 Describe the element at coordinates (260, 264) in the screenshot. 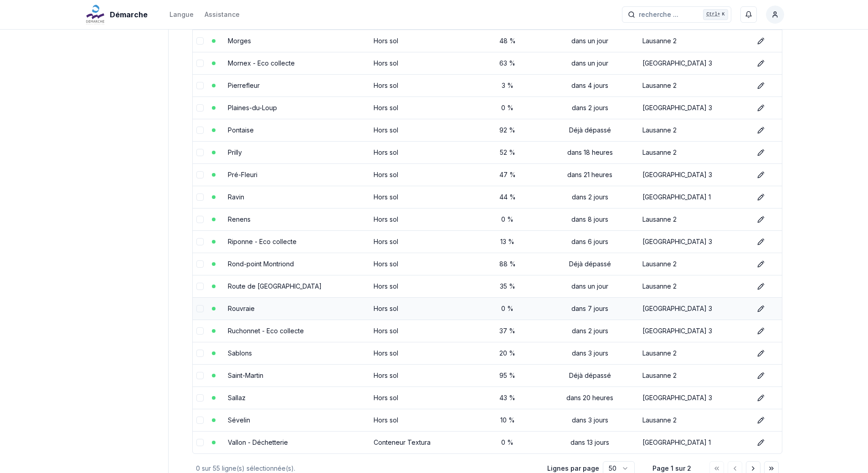

I see `a: Rond-point Montriond` at that location.